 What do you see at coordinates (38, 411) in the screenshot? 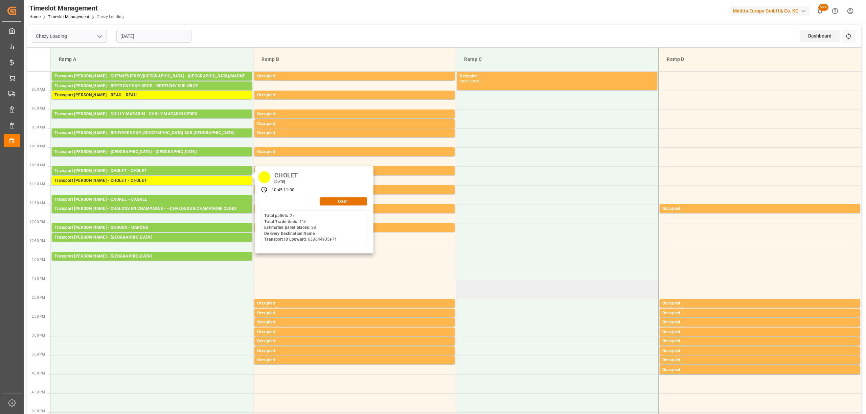
I see `span: 5:00 PM` at bounding box center [38, 411].